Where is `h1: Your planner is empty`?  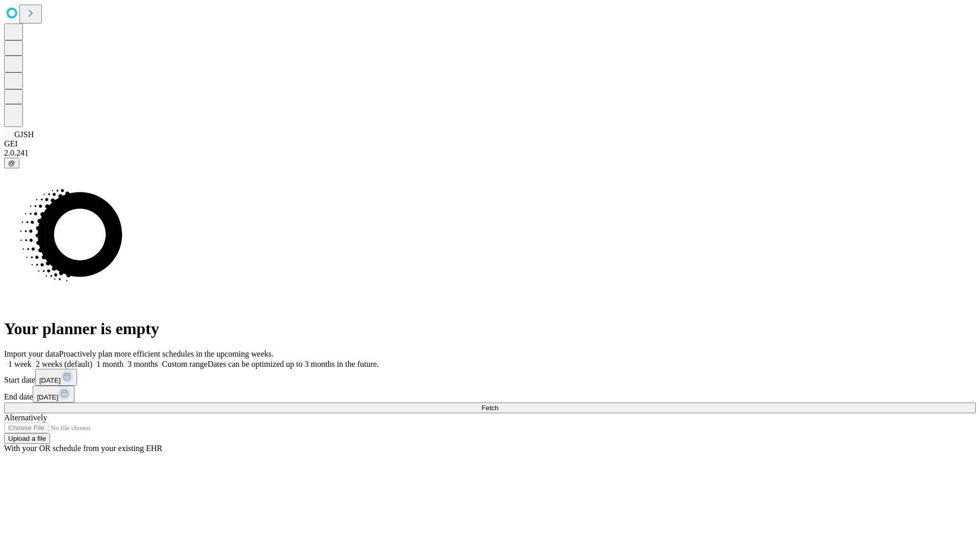 h1: Your planner is empty is located at coordinates (490, 328).